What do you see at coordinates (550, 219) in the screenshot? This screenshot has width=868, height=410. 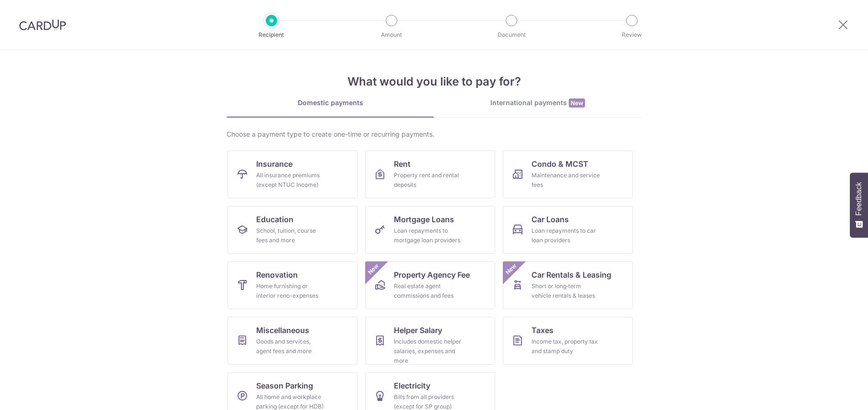 I see `span: Car Loans` at bounding box center [550, 219].